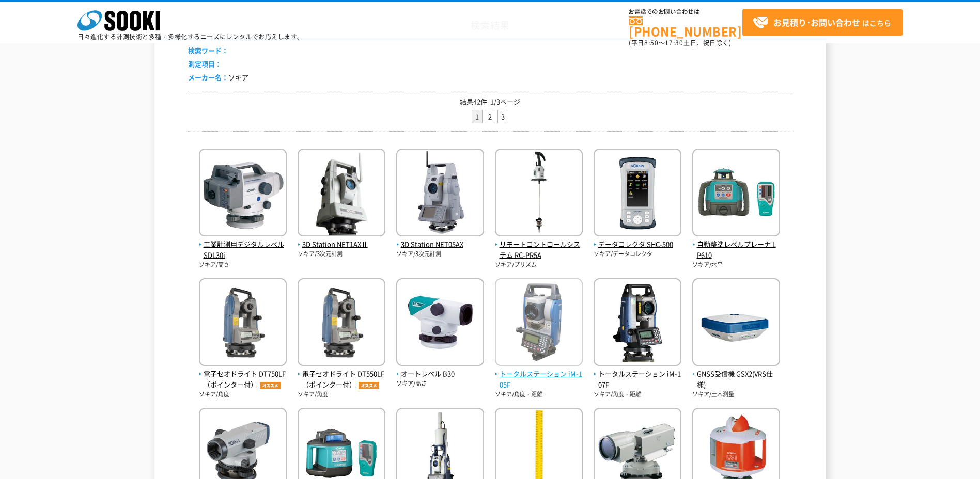  Describe the element at coordinates (477, 117) in the screenshot. I see `li: 1` at that location.